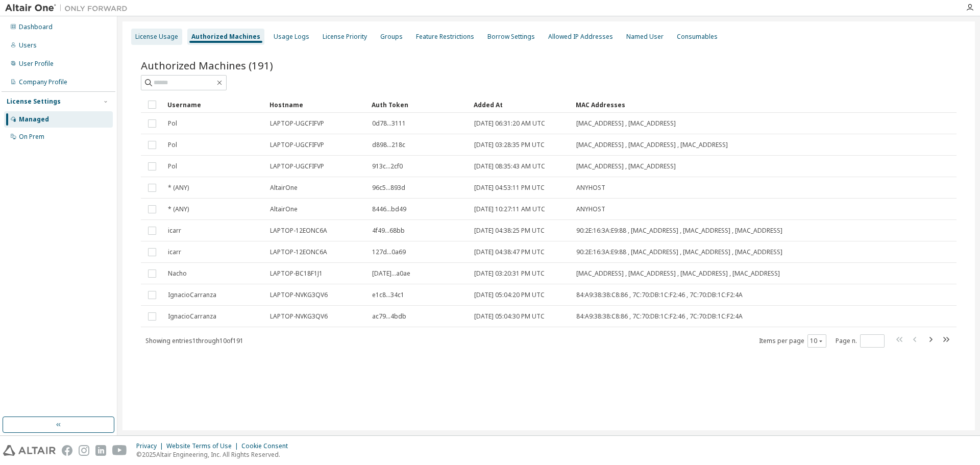 The height and width of the screenshot is (465, 980). What do you see at coordinates (267, 447) in the screenshot?
I see `div: Cookie Consent` at bounding box center [267, 447].